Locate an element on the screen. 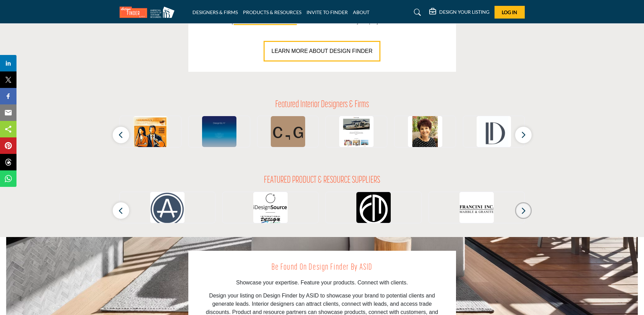 The height and width of the screenshot is (315, 644). a: INVITE TO FINDER is located at coordinates (327, 12).